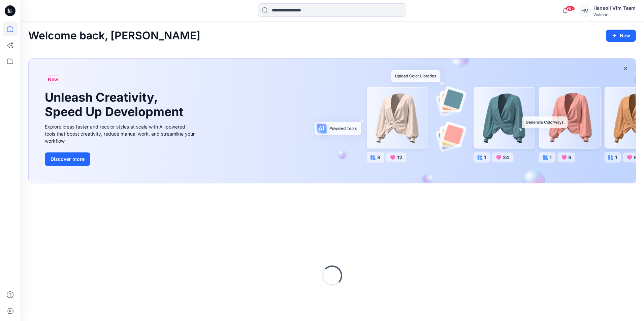 The width and height of the screenshot is (644, 321). Describe the element at coordinates (53, 80) in the screenshot. I see `span: New` at that location.